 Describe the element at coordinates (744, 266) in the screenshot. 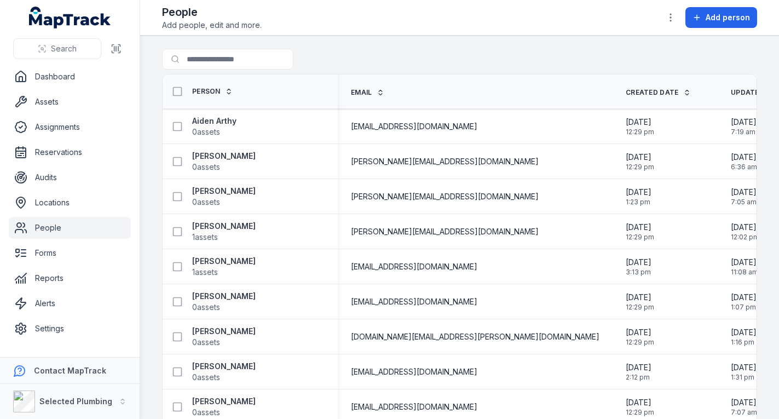

I see `time: 8/11/2025, 11:08:49 AM` at that location.